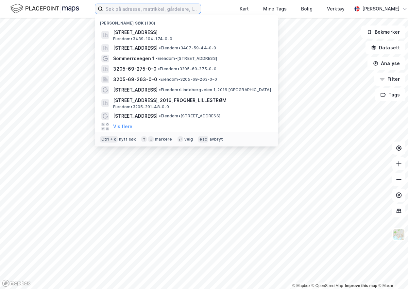 The width and height of the screenshot is (408, 289). What do you see at coordinates (244, 9) in the screenshot?
I see `div: Kart` at bounding box center [244, 9].